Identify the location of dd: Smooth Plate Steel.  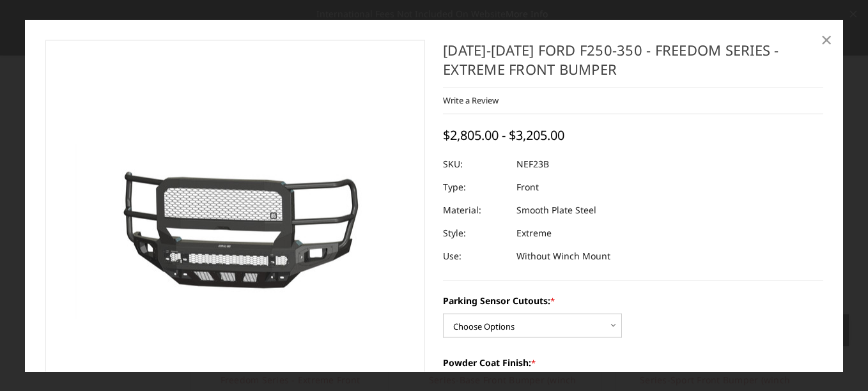
(556, 210).